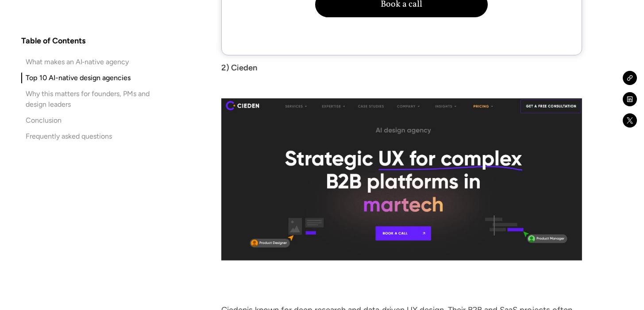  I want to click on a: Frequently asked questions, so click(91, 136).